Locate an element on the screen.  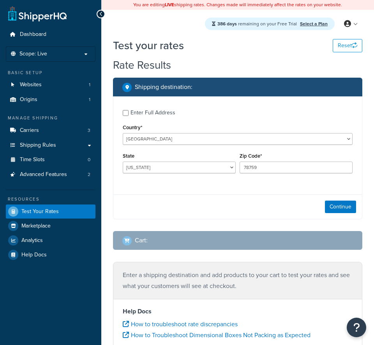
a: Websites1 is located at coordinates (51, 85).